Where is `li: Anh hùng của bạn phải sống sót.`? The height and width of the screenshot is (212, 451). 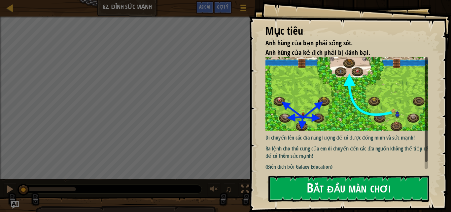
li: Anh hùng của bạn phải sống sót. is located at coordinates (342, 43).